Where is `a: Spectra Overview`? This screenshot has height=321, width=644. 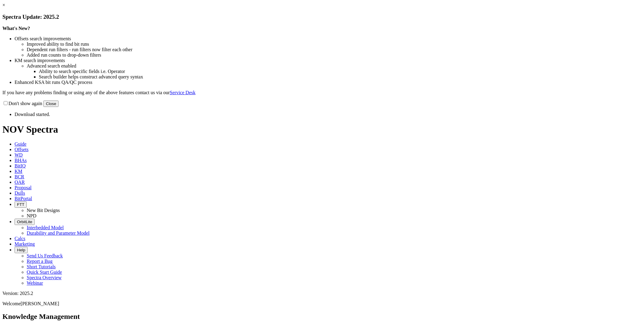
a: Spectra Overview is located at coordinates (44, 278).